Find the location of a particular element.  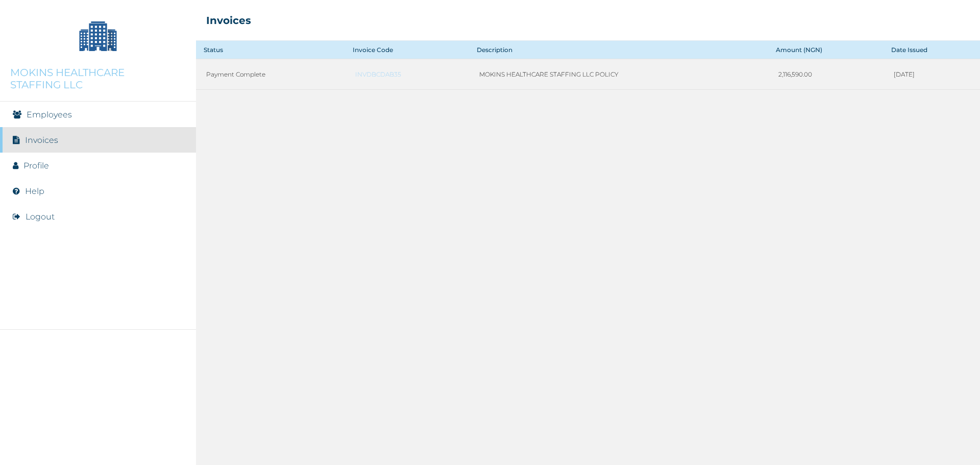

button: Logout is located at coordinates (40, 216).